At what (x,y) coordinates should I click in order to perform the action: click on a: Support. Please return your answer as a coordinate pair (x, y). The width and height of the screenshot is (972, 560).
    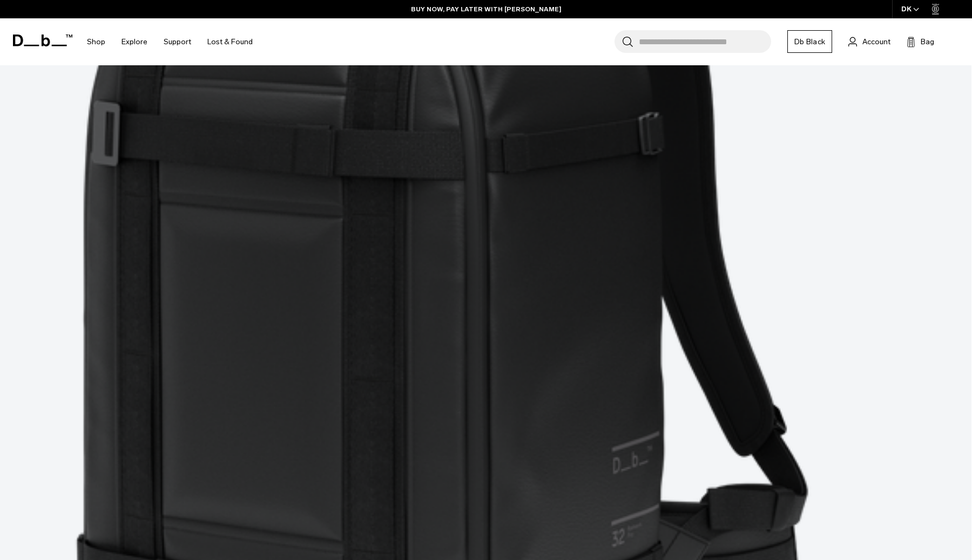
    Looking at the image, I should click on (177, 41).